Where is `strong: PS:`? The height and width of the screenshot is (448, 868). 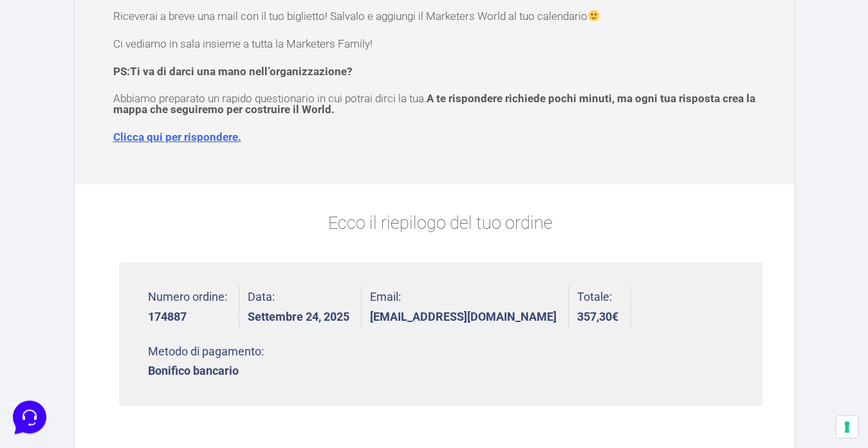 strong: PS: is located at coordinates (232, 72).